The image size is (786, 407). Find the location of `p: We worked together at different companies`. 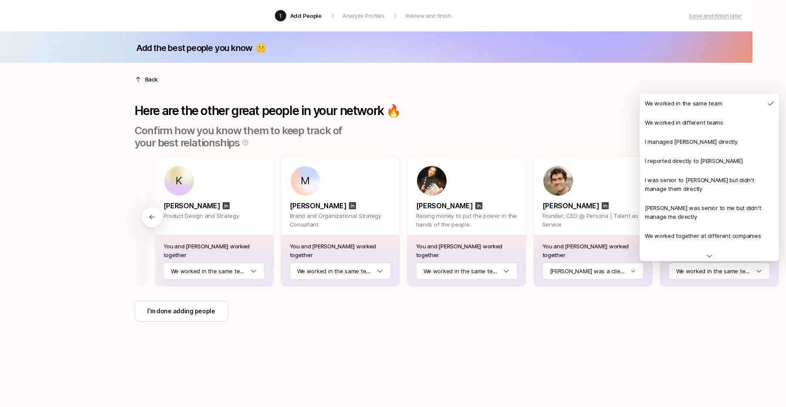

p: We worked together at different companies is located at coordinates (702, 236).